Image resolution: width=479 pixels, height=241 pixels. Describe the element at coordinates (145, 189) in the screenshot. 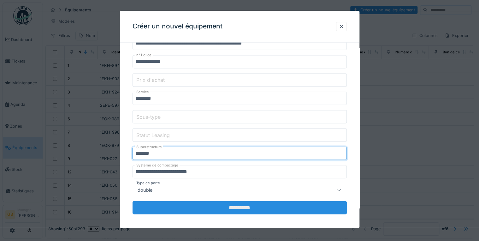

I see `div: double` at that location.